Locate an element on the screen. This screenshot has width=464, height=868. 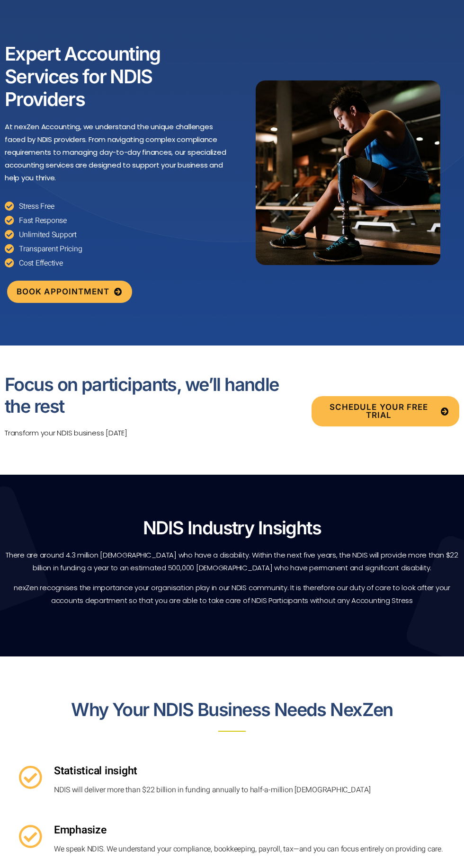
h2: Why Your NDIS Business Needs NexZen is located at coordinates (232, 710).